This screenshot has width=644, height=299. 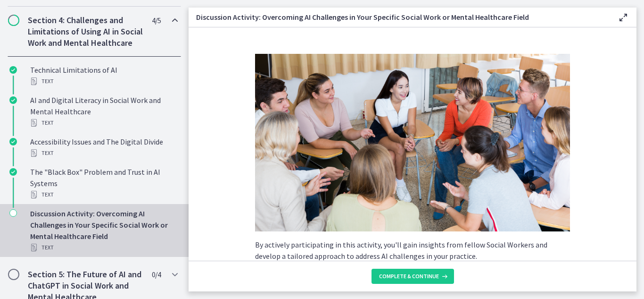 I want to click on img: Slides_for_Title_Slides_for_ChatGPT_and_AI_for_Social_Work_%2817%29.png, so click(x=413, y=142).